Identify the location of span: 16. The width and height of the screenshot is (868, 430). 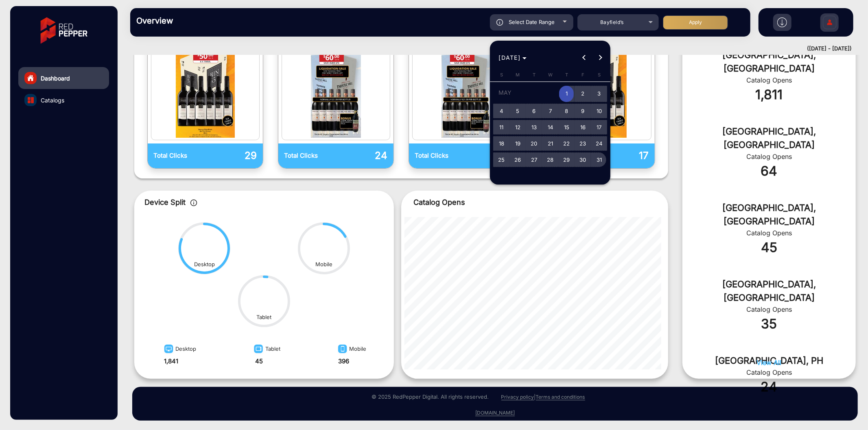
(583, 128).